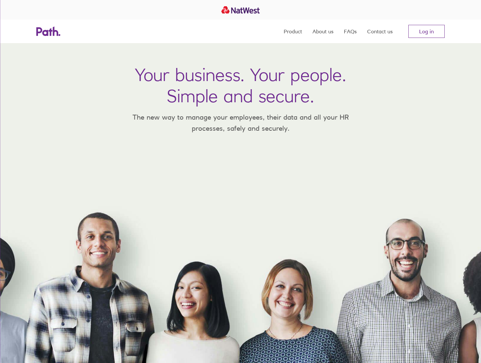 Image resolution: width=481 pixels, height=363 pixels. I want to click on a: About us, so click(323, 31).